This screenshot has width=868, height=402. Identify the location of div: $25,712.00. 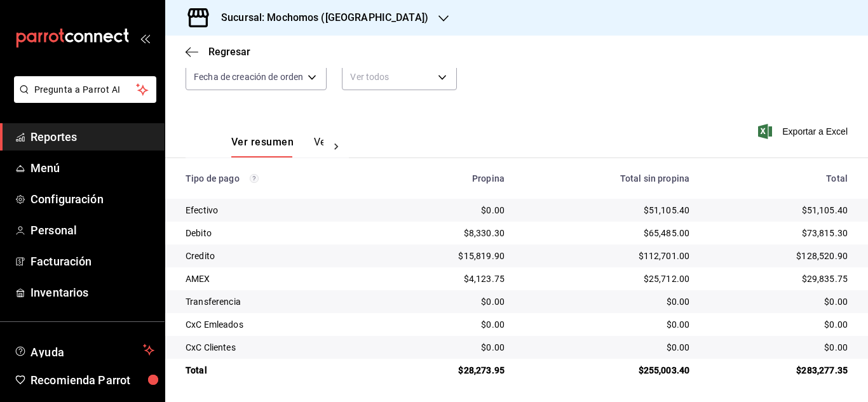
(607, 279).